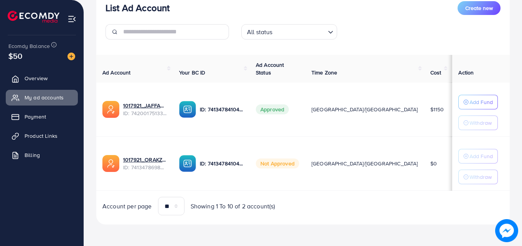 The height and width of the screenshot is (246, 522). Describe the element at coordinates (15, 56) in the screenshot. I see `span: $50` at that location.